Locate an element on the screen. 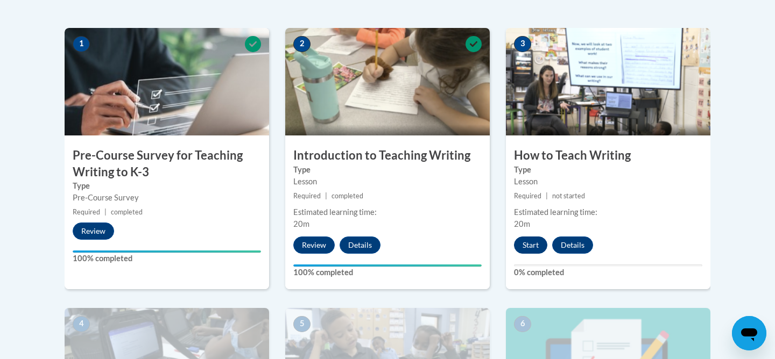 This screenshot has width=775, height=359. span: 3 is located at coordinates (522, 44).